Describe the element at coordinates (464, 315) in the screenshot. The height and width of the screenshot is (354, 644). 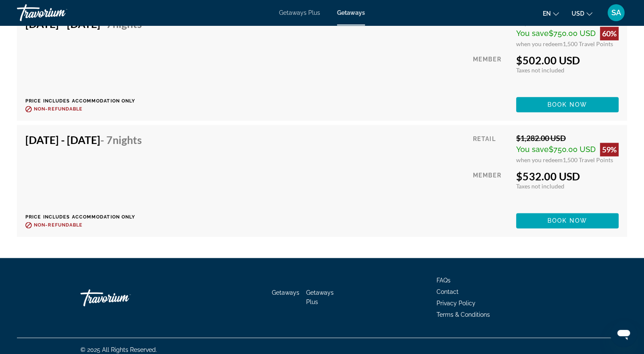
I see `span: Terms & Conditions` at that location.